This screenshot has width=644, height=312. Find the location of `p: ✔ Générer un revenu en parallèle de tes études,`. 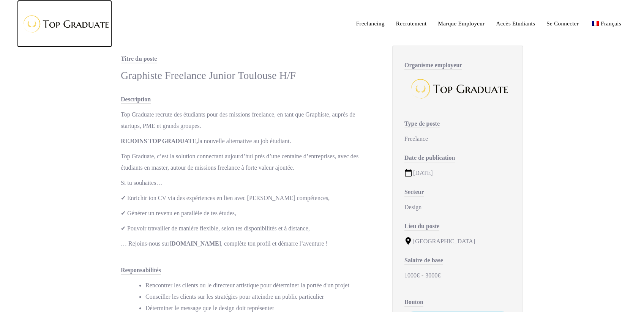

p: ✔ Générer un revenu en parallèle de tes études, is located at coordinates (249, 213).